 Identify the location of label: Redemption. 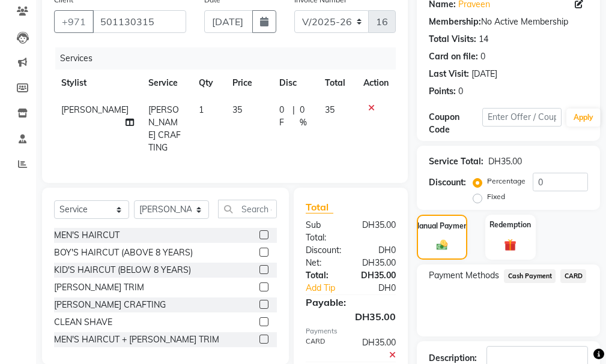
(510, 225).